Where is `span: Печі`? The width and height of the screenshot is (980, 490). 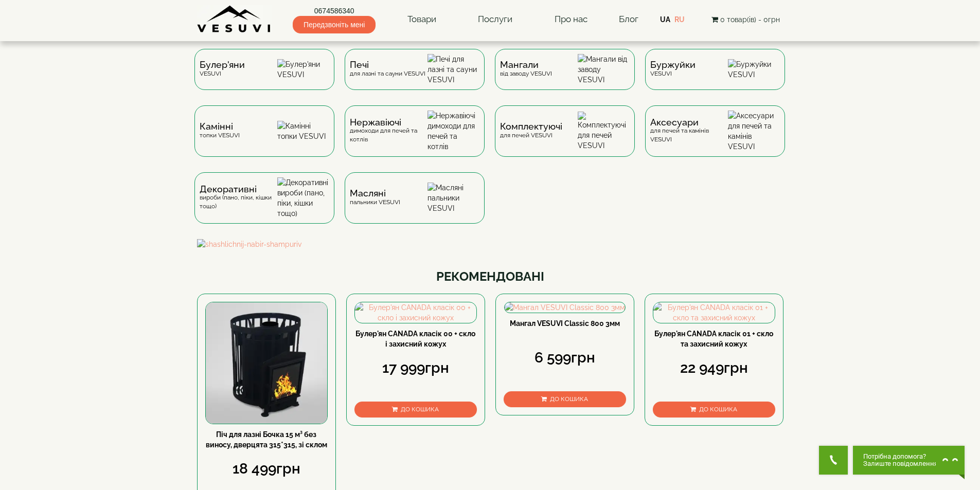
span: Печі is located at coordinates (387, 65).